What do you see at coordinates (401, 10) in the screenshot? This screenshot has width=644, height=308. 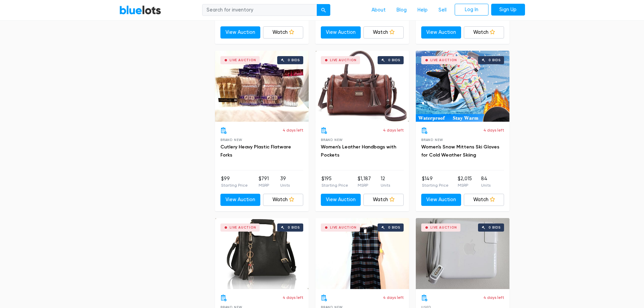 I see `a: Blog` at bounding box center [401, 10].